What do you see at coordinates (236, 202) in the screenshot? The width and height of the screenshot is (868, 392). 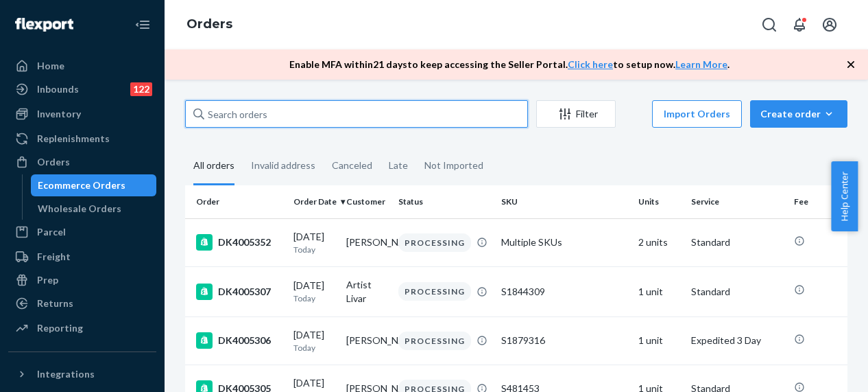 I see `th: Order` at bounding box center [236, 202].